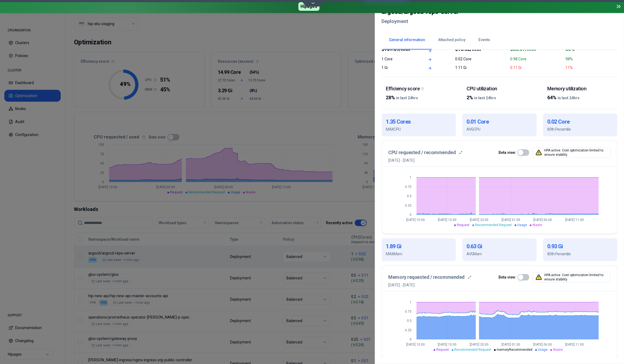 Image resolution: width=624 pixels, height=364 pixels. What do you see at coordinates (514, 350) in the screenshot?
I see `span: memoryRecommended` at bounding box center [514, 350].